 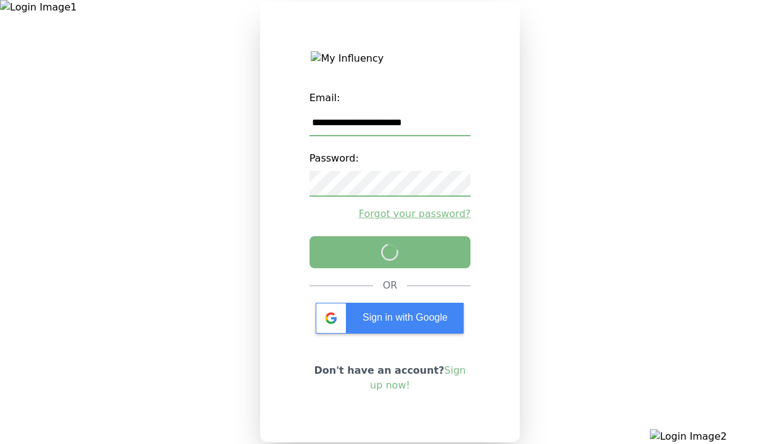 I want to click on span: Sign in with Google, so click(x=405, y=317).